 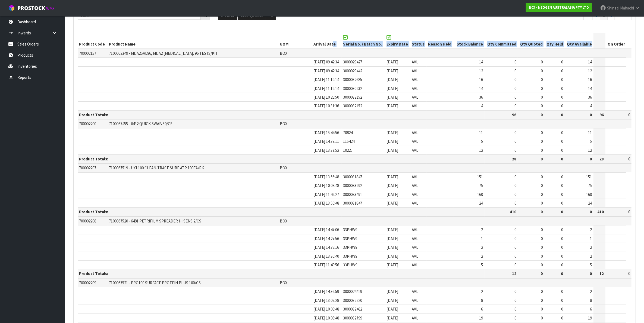 What do you see at coordinates (31, 8) in the screenshot?
I see `span: ProStock` at bounding box center [31, 8].